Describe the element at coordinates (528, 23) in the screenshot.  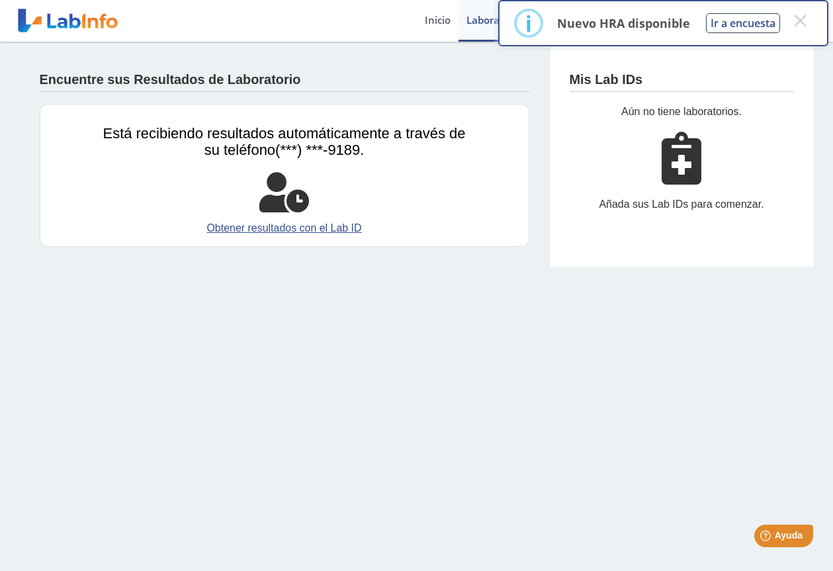
I see `div: i` at that location.